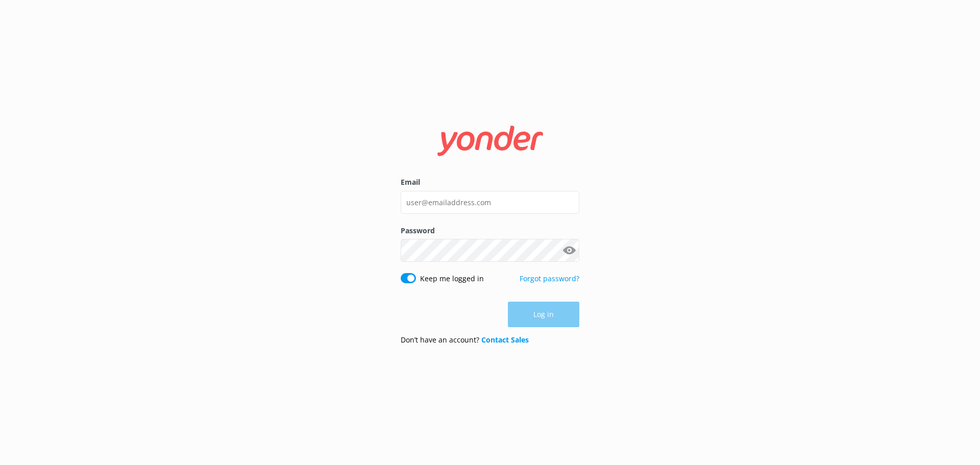  I want to click on label: Password, so click(490, 231).